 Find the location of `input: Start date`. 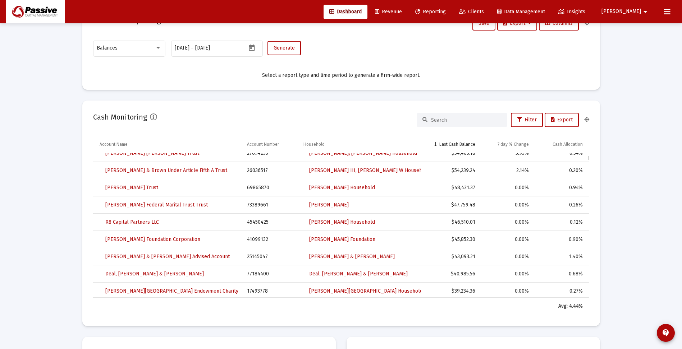

input: Start date is located at coordinates (182, 48).